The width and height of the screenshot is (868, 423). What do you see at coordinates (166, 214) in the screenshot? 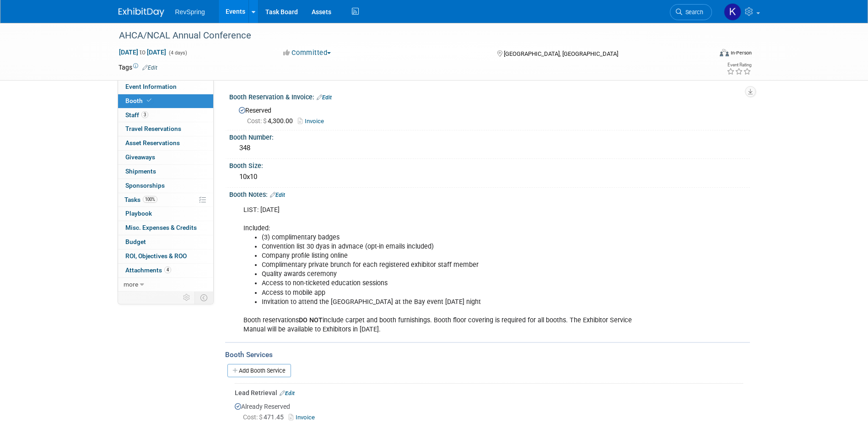
I see `a: Playbook` at bounding box center [166, 214].